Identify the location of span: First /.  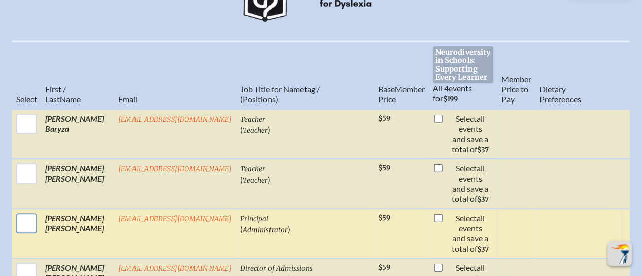
(55, 89).